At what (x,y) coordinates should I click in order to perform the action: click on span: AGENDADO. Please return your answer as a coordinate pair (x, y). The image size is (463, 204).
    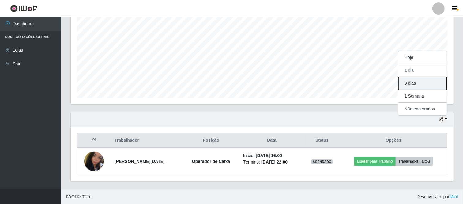
    Looking at the image, I should click on (322, 161).